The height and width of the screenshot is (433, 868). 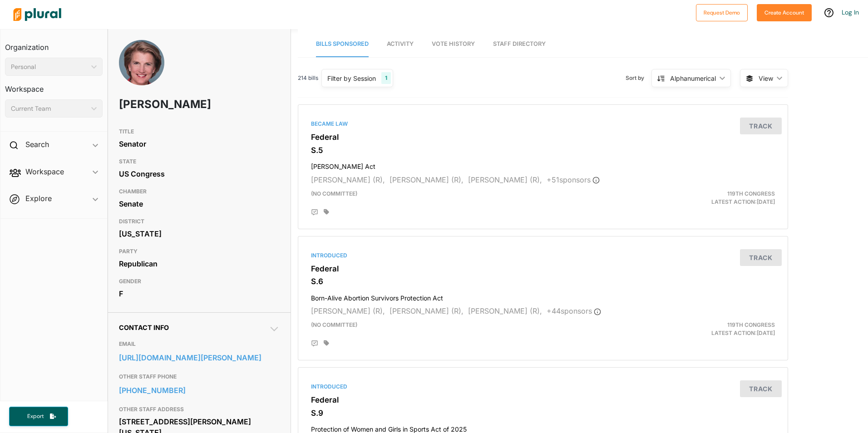 I want to click on button: Create Account, so click(x=784, y=13).